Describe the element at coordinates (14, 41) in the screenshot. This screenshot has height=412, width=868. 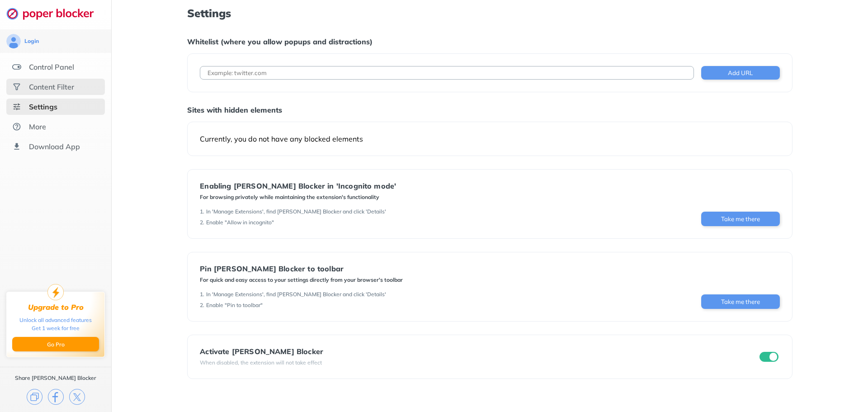
I see `img: avatar.svg` at that location.